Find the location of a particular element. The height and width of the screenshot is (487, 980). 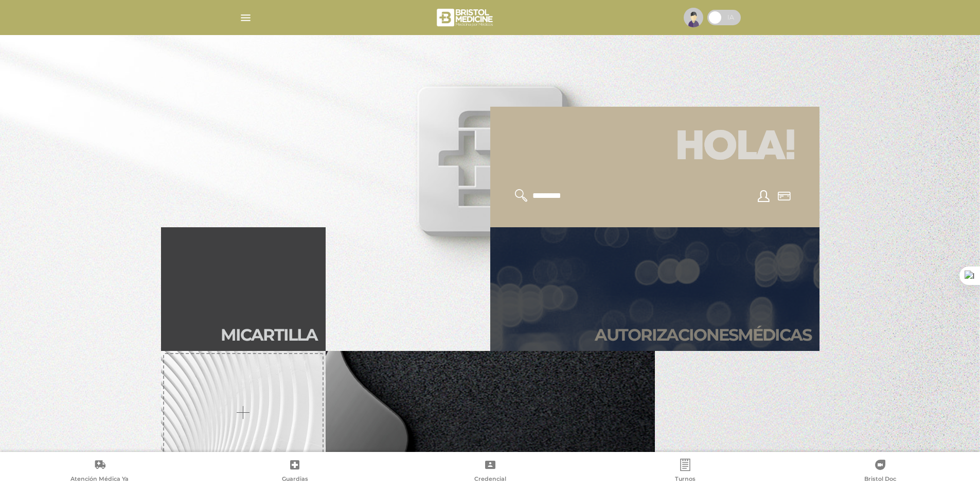

h1: Hola! is located at coordinates (655, 148).